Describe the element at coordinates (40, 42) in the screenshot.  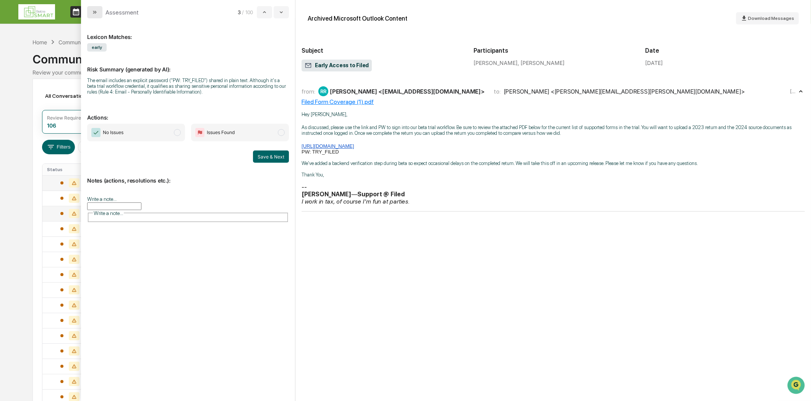
I see `div: Home` at that location.